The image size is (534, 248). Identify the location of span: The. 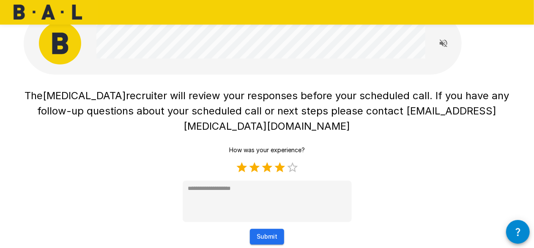
(34, 95).